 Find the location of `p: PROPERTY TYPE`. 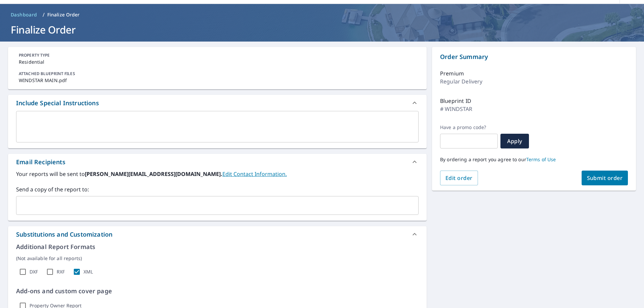

p: PROPERTY TYPE is located at coordinates (218, 55).